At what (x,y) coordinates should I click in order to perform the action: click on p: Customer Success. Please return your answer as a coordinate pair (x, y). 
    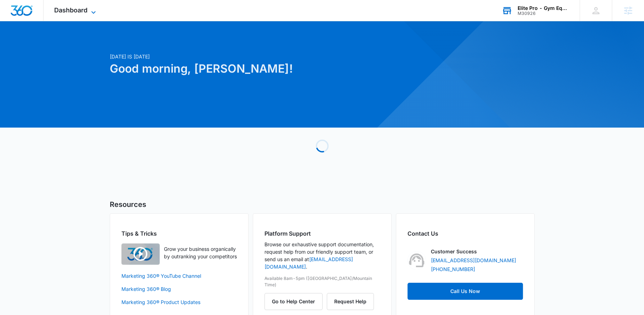
    Looking at the image, I should click on (454, 252).